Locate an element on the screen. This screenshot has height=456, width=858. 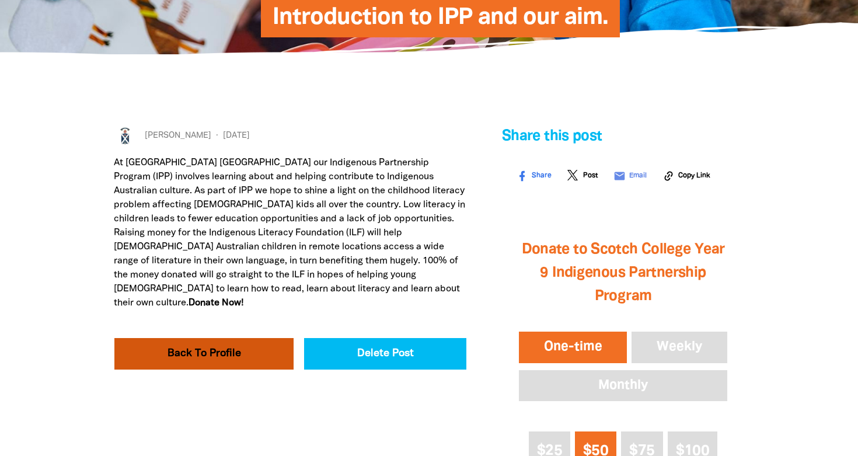
span: Share this post is located at coordinates (552, 136).